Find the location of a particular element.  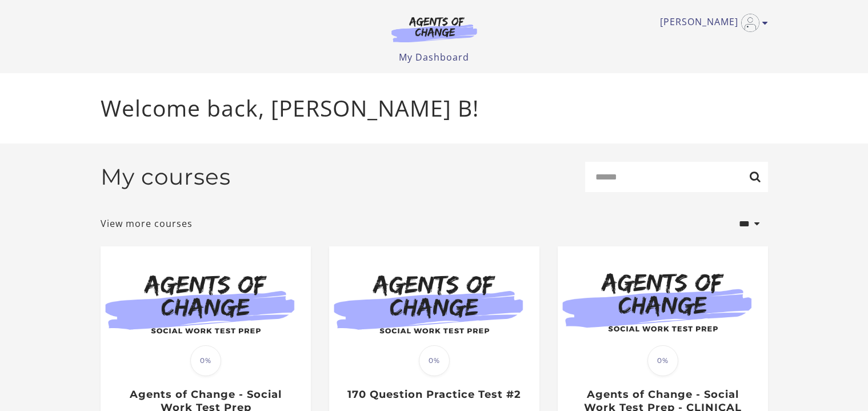

img: Agents of Change Logo is located at coordinates (434, 29).